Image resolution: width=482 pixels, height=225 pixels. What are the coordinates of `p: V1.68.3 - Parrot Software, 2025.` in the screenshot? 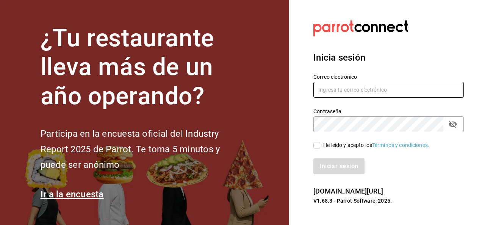 It's located at (389, 201).